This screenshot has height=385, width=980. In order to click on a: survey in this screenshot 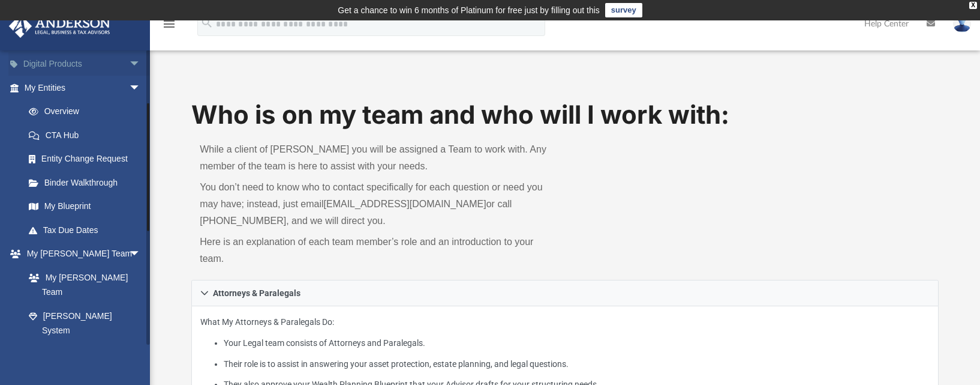, I will do `click(624, 10)`.